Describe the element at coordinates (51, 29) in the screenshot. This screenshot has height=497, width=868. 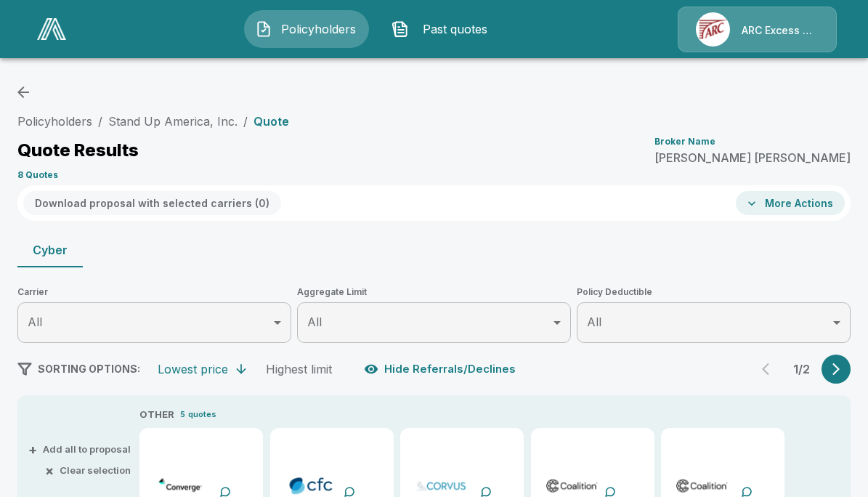
I see `img: AA Logo` at that location.